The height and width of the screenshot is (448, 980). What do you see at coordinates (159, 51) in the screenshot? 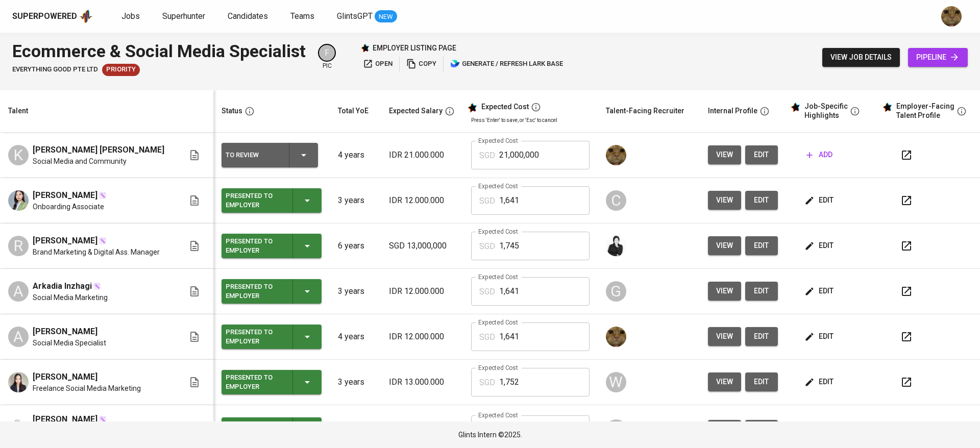
I see `div: Ecommerce & Social Media Specialist` at bounding box center [159, 51].